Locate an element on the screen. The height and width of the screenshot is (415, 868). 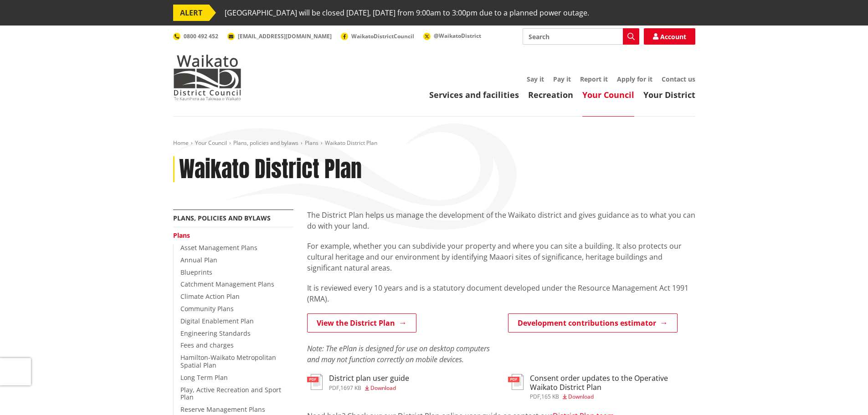
a: Your District is located at coordinates (669, 95).